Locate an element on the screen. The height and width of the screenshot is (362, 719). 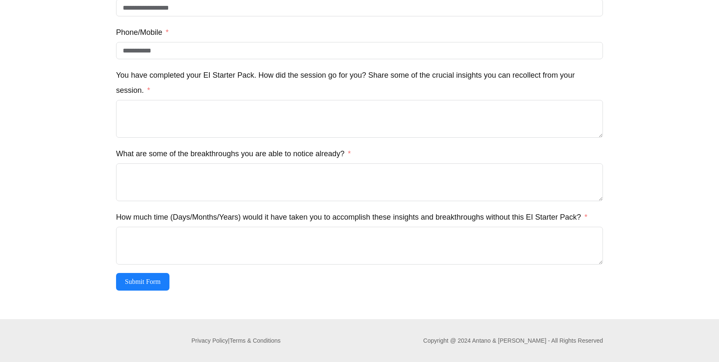
button: Submit Form is located at coordinates (143, 282).